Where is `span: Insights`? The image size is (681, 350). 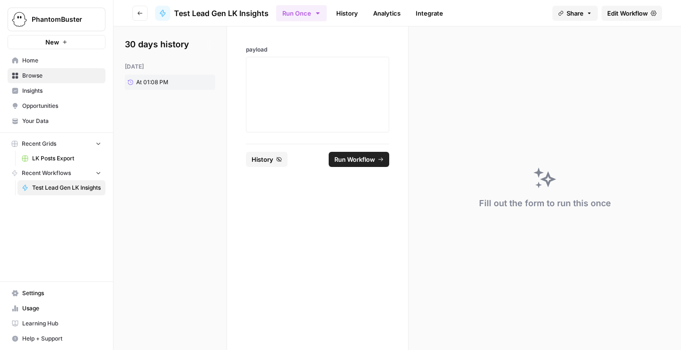 span: Insights is located at coordinates (61, 91).